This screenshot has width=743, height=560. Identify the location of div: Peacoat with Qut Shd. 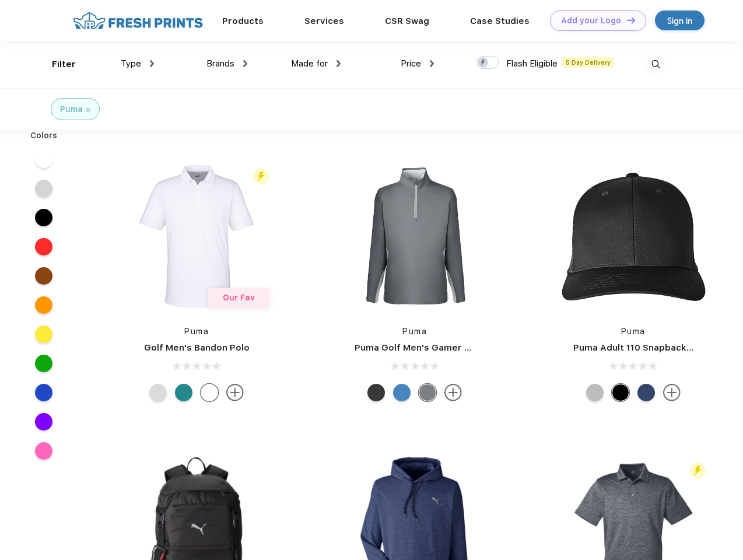
(646, 393).